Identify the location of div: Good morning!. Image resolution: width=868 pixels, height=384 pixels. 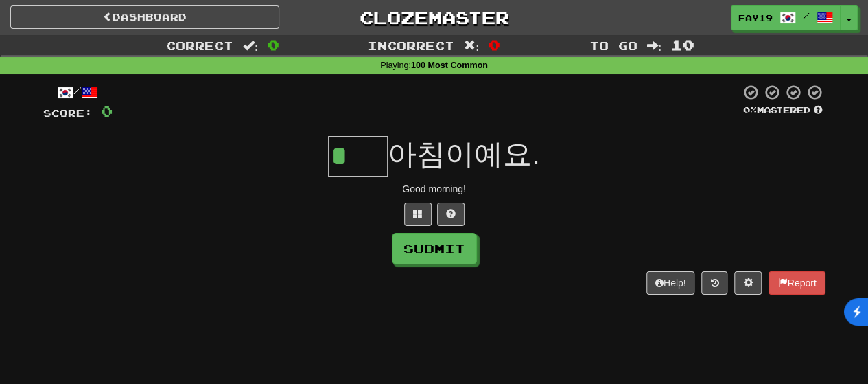
(435, 189).